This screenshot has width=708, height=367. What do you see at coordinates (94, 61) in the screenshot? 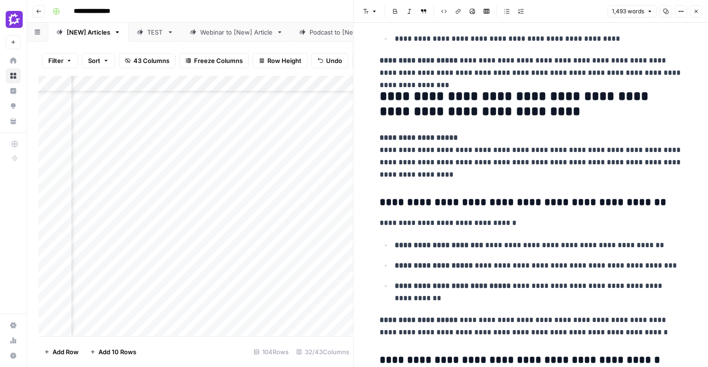
I see `span: Sort` at bounding box center [94, 61].